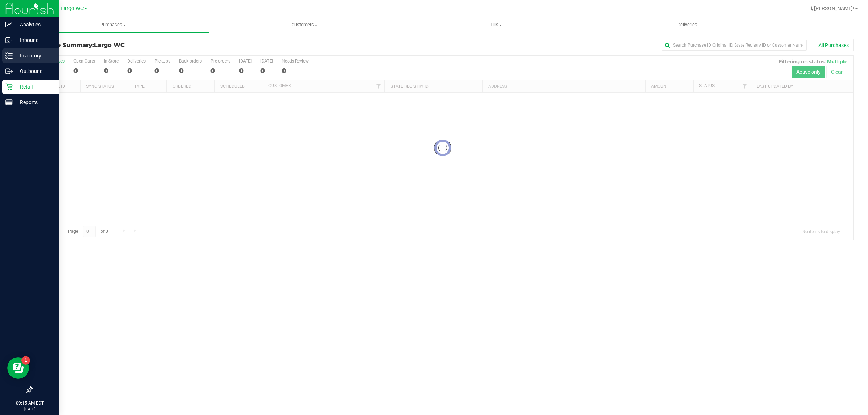 The image size is (868, 415). What do you see at coordinates (9, 71) in the screenshot?
I see `inline-svg: Outbound` at bounding box center [9, 71].